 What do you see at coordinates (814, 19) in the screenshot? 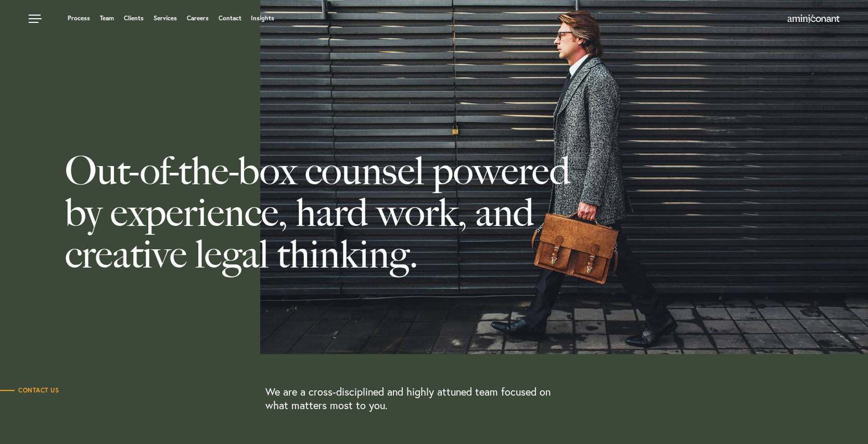
I see `img: Amini & Conant` at bounding box center [814, 19].